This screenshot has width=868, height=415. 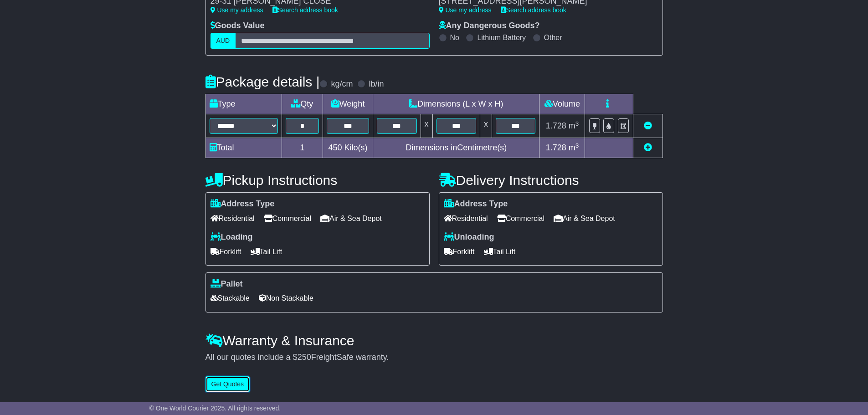 I want to click on label: Loading, so click(x=232, y=237).